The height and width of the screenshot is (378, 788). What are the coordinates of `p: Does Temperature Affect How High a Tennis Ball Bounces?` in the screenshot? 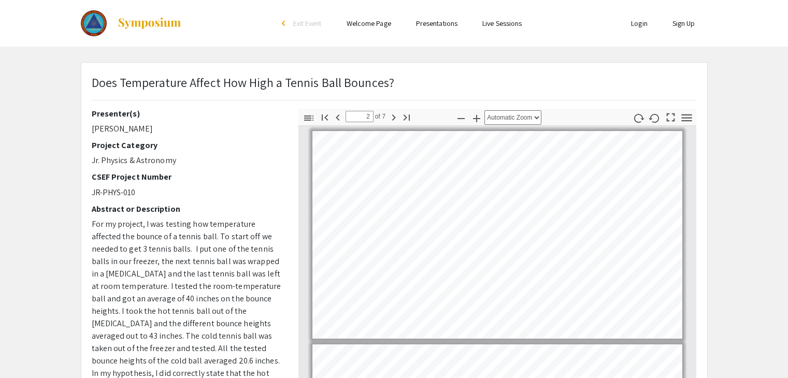 It's located at (243, 82).